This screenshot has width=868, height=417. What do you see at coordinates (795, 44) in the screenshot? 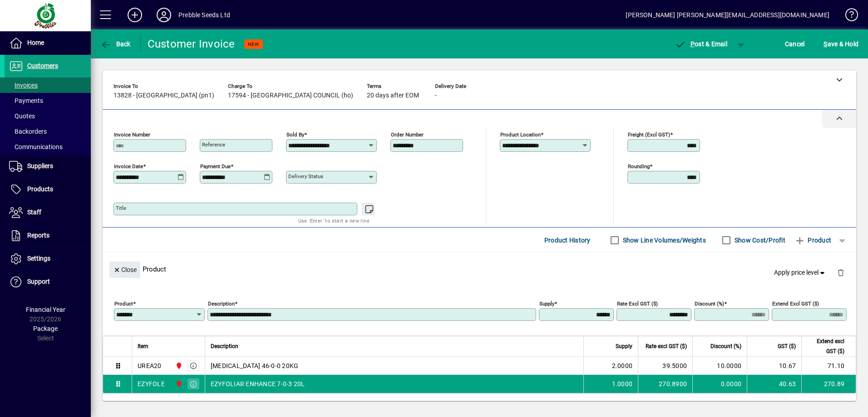
I see `span: Cancel` at bounding box center [795, 44].